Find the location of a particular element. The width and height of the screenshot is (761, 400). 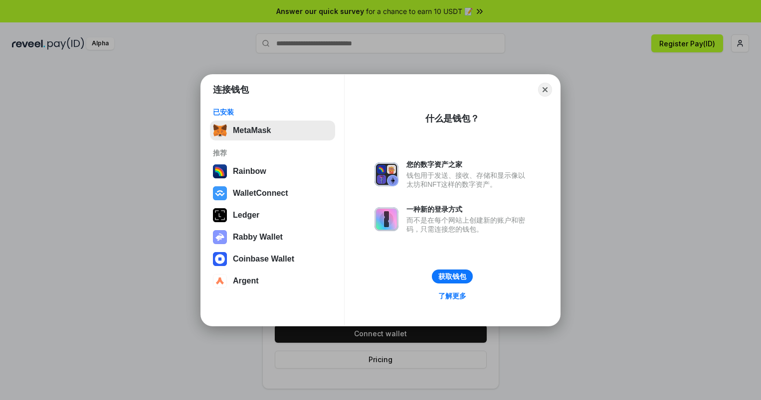

button: Ledger is located at coordinates (272, 215).